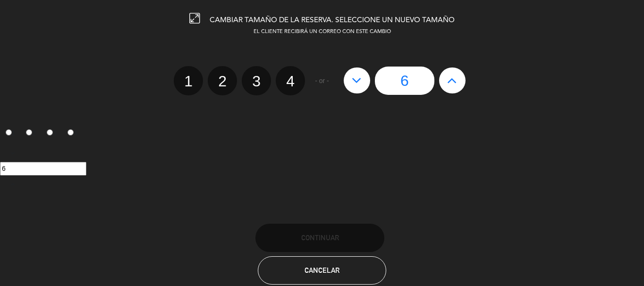  I want to click on span: EL CLIENTE RECIBIRÁ UN CORREO CON ESTE CAMBIO, so click(322, 32).